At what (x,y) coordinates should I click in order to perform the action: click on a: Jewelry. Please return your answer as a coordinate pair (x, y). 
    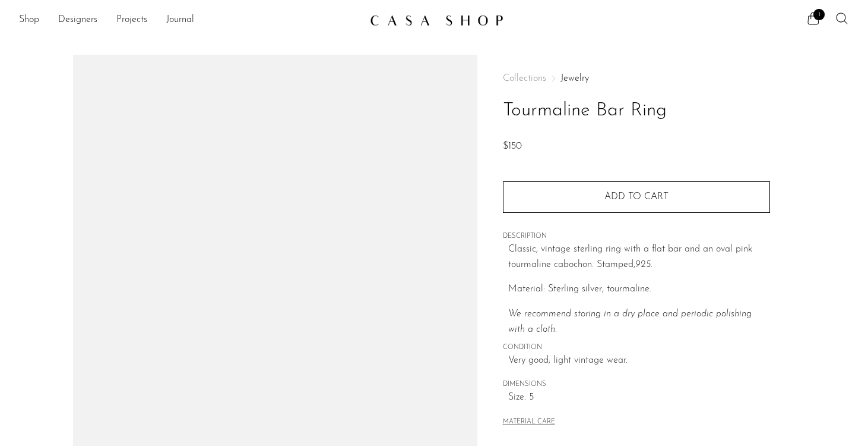
    Looking at the image, I should click on (575, 79).